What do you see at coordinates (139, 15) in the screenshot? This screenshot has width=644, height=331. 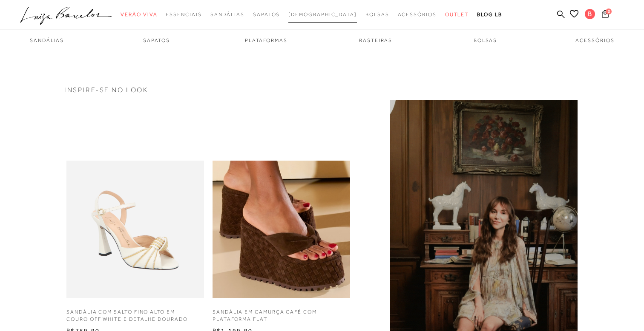 I see `span: Verão Viva` at bounding box center [139, 15].